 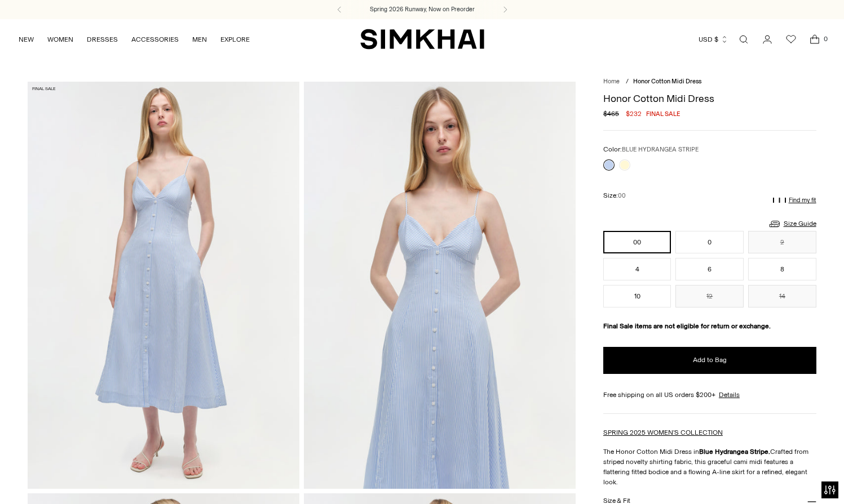 What do you see at coordinates (791, 40) in the screenshot?
I see `a: Wishlist` at bounding box center [791, 40].